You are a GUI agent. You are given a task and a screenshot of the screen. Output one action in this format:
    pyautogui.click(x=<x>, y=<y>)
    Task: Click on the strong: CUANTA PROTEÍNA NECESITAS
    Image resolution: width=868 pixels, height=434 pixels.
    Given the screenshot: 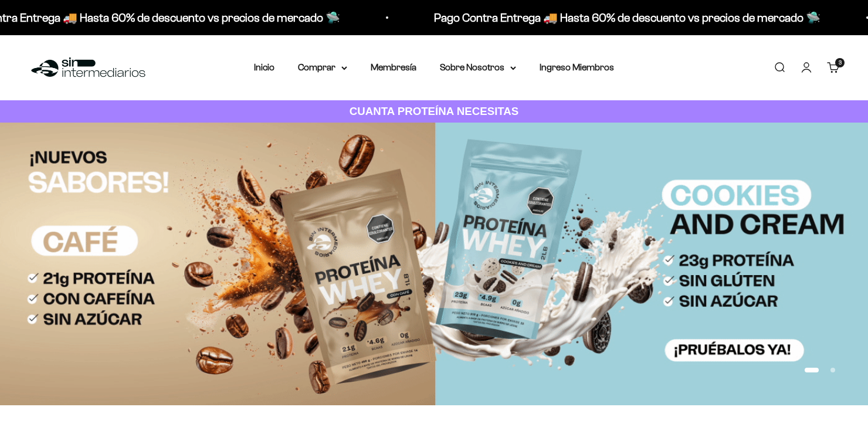 What is the action you would take?
    pyautogui.click(x=434, y=110)
    